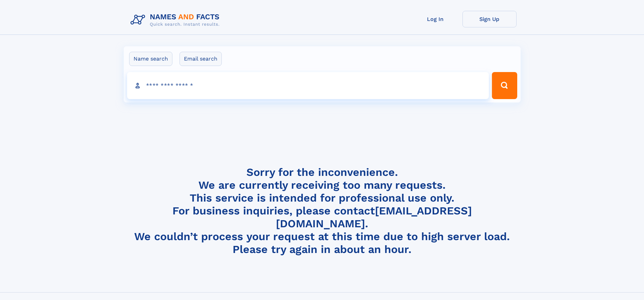  I want to click on button: Search Button, so click(504, 85).